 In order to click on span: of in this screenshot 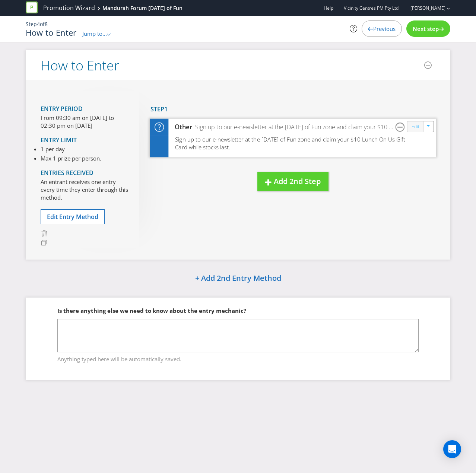, I will do `click(42, 24)`.